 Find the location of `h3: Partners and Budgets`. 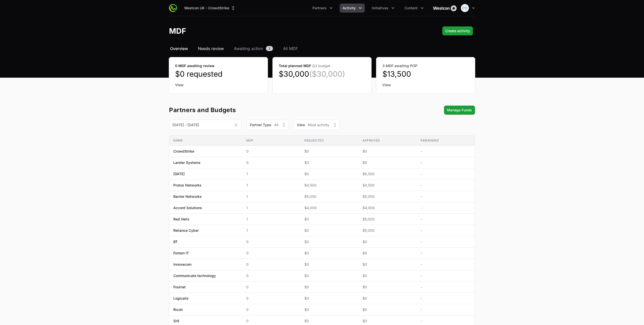

h3: Partners and Budgets is located at coordinates (202, 110).